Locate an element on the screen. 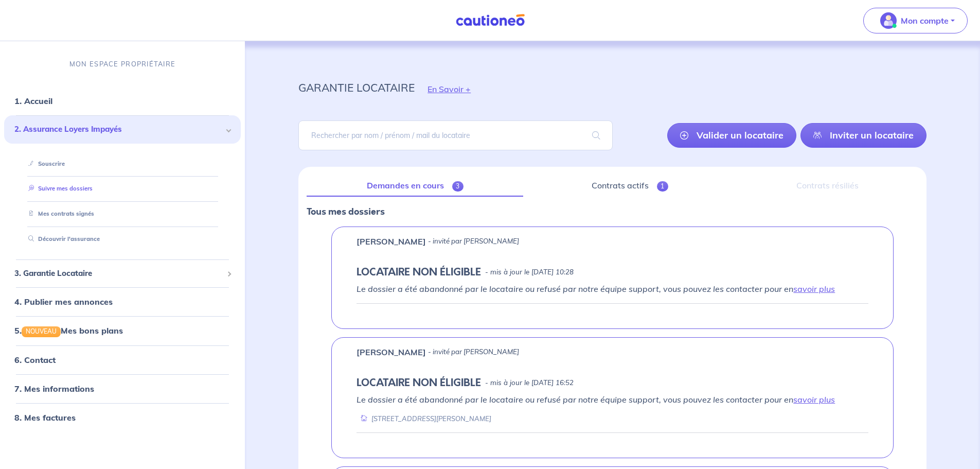 The image size is (980, 469). img: illu_account_valid_menu.svg is located at coordinates (888, 21).